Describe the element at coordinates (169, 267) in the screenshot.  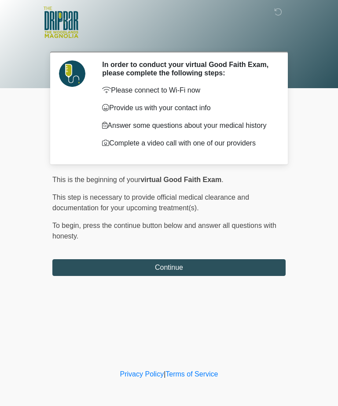
I see `button: Continue` at that location.